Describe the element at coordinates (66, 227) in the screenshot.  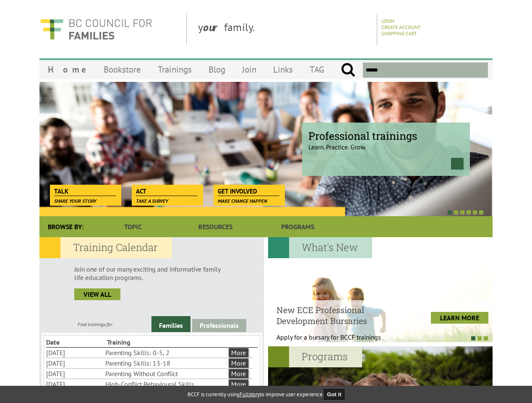
I see `div: Browse By:` at that location.